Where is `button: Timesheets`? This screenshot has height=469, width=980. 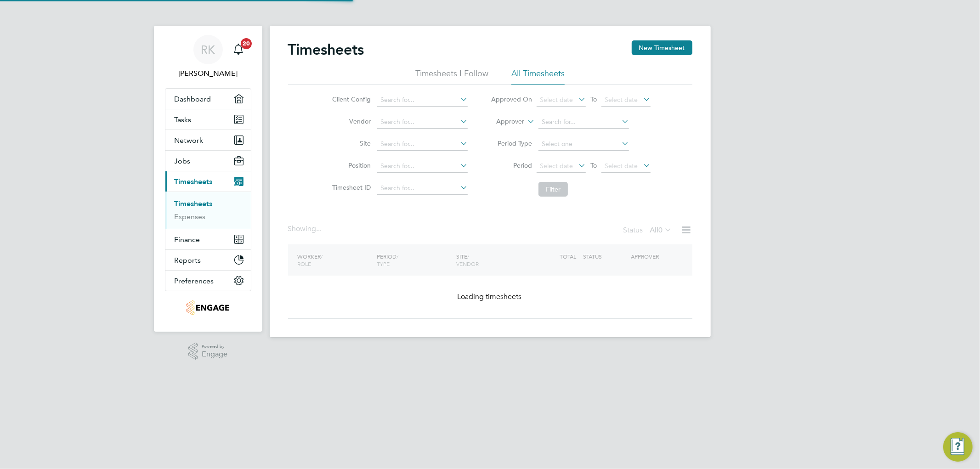 button: Timesheets is located at coordinates (208, 181).